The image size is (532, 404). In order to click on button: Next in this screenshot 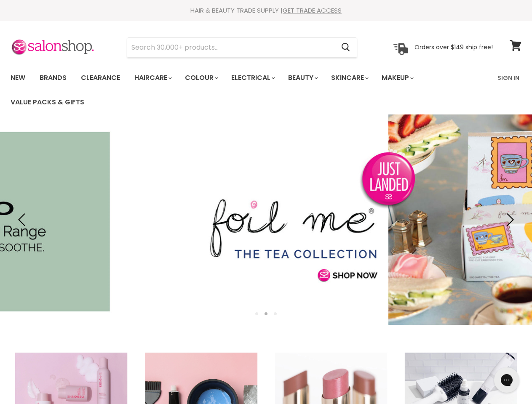, I will do `click(509, 220)`.